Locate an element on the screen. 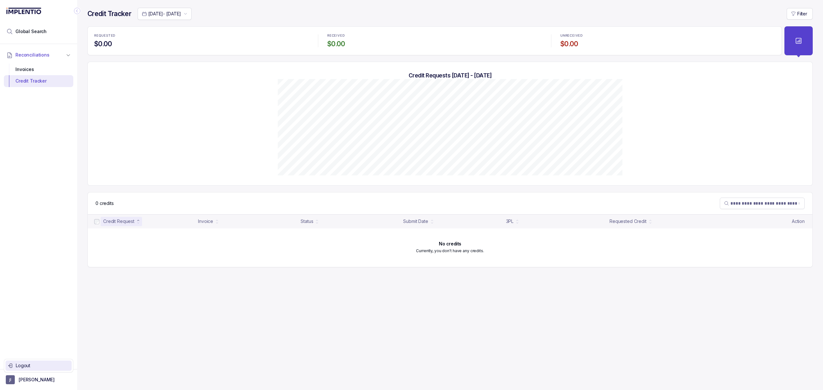  div: Collapse Icon is located at coordinates (77, 11).